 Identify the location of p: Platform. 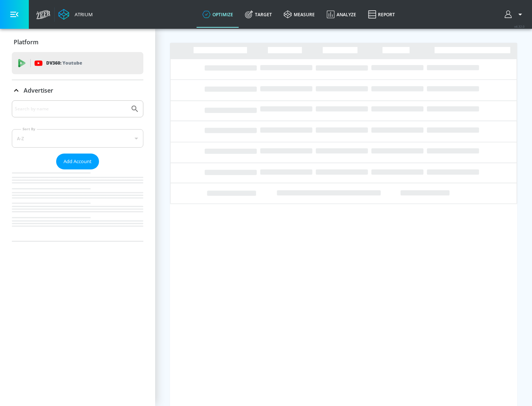
(26, 42).